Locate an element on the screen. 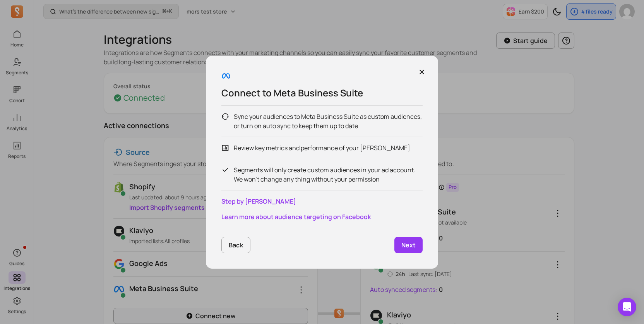 This screenshot has height=324, width=644. p: Next is located at coordinates (408, 245).